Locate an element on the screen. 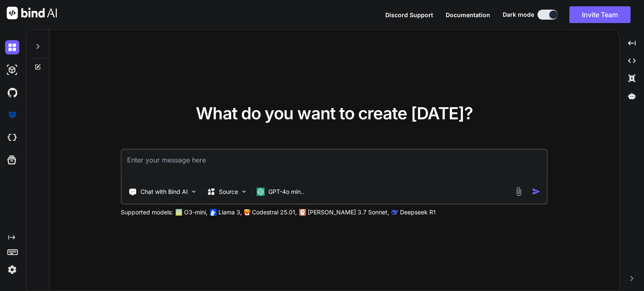 The image size is (644, 291). img: premium is located at coordinates (12, 115).